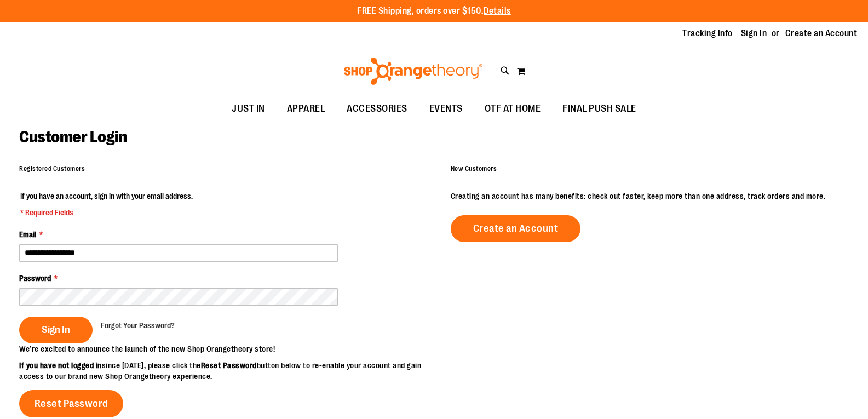 The image size is (868, 419). I want to click on span: Forgot Your Password?, so click(137, 325).